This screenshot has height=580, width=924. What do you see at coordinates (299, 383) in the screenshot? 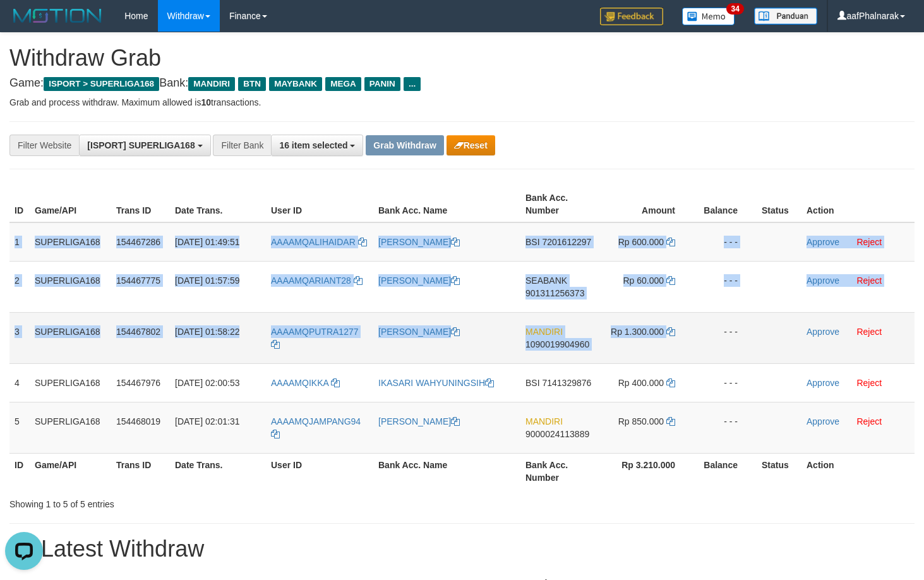
I see `span: AAAAMQIKKA` at bounding box center [299, 383].